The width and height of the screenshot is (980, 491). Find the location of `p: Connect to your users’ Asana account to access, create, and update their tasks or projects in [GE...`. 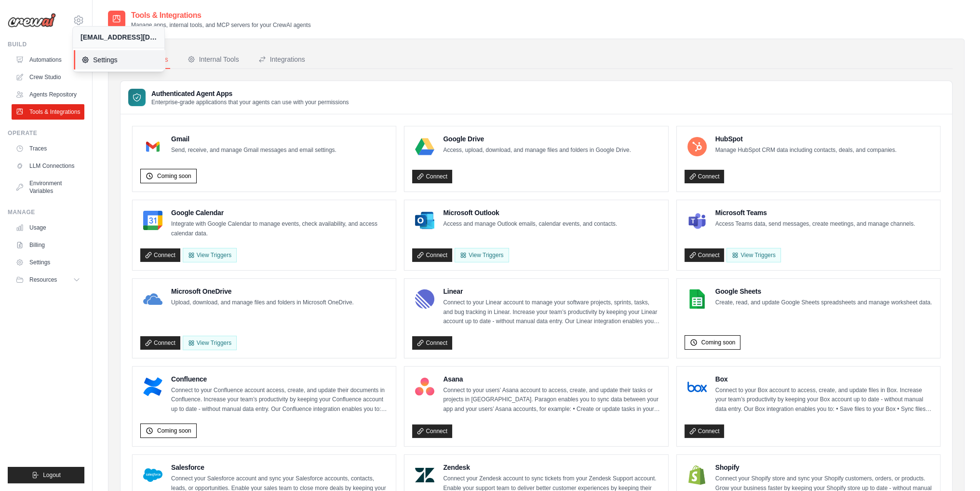

p: Connect to your users’ Asana account to access, create, and update their tasks or projects in [GE... is located at coordinates (551, 399).